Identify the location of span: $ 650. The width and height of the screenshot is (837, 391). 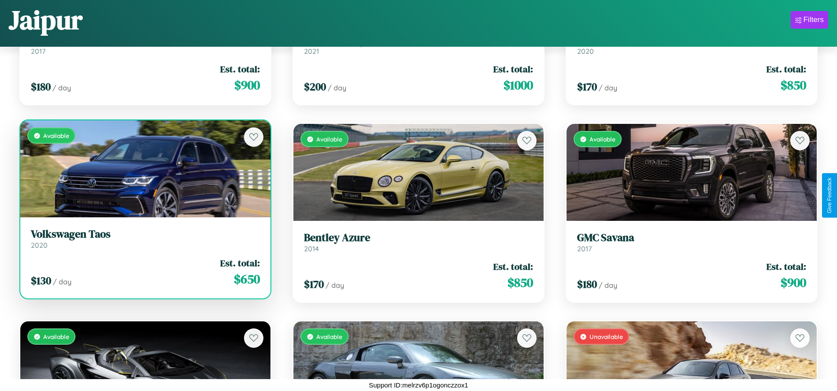
(247, 279).